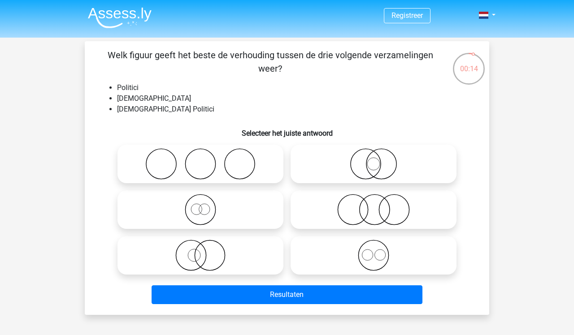 The image size is (574, 335). I want to click on a: Registreer, so click(407, 15).